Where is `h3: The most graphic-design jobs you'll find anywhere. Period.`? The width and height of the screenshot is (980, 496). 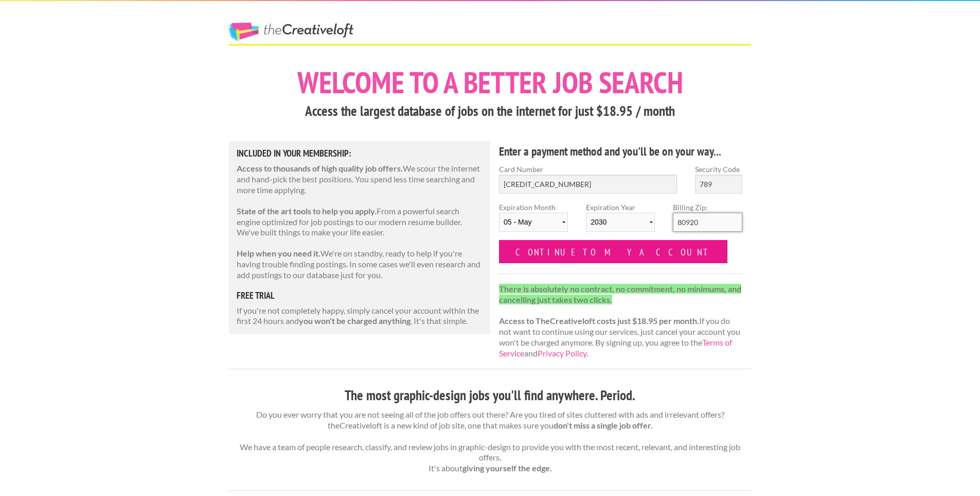 h3: The most graphic-design jobs you'll find anywhere. Period. is located at coordinates (490, 395).